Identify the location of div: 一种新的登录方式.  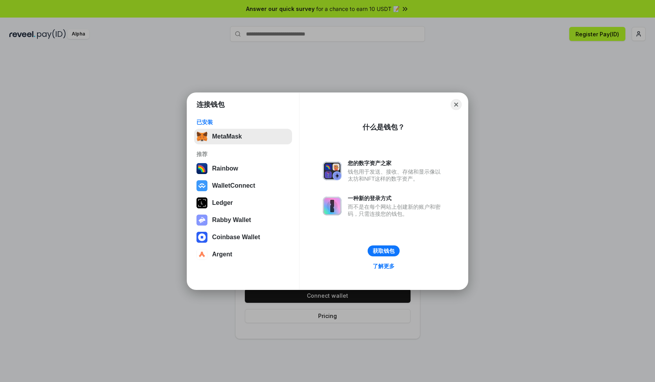
(396, 198).